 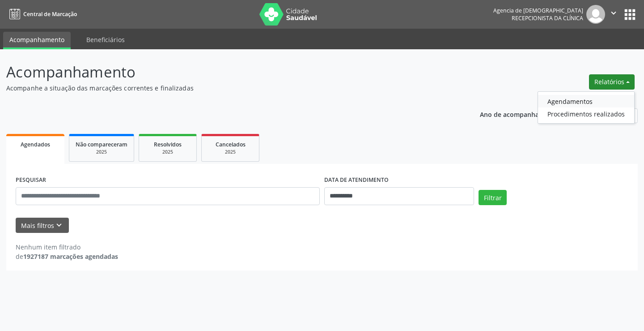 What do you see at coordinates (50, 14) in the screenshot?
I see `span: Central de Marcação` at bounding box center [50, 14].